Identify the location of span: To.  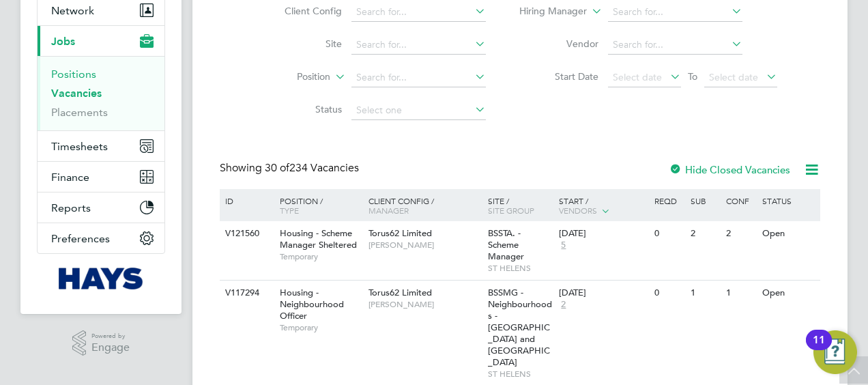
(693, 76).